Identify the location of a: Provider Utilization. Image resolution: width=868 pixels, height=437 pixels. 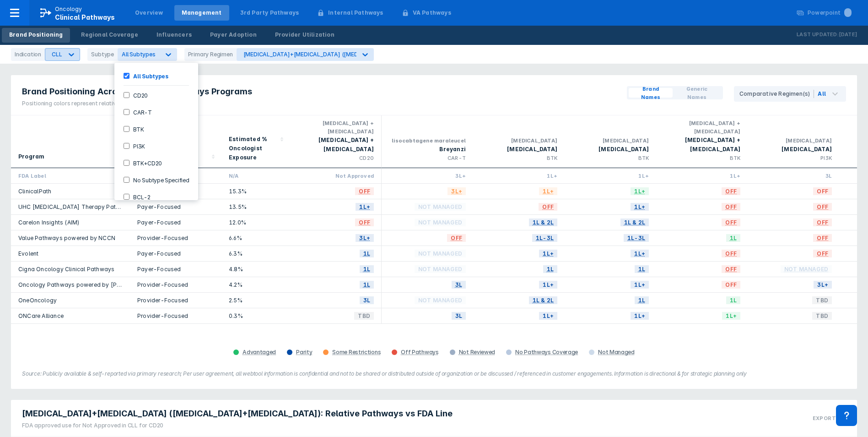
(305, 35).